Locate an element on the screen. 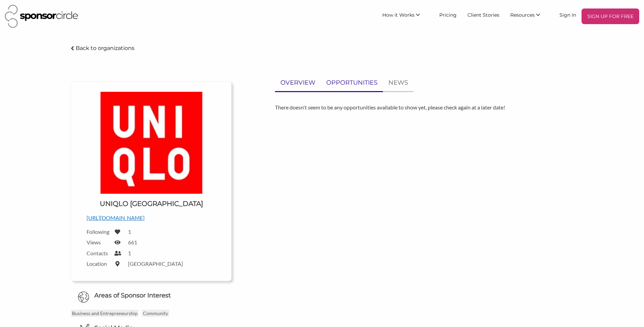 The width and height of the screenshot is (644, 327). p: SIGN UP FOR FREE is located at coordinates (610, 16).